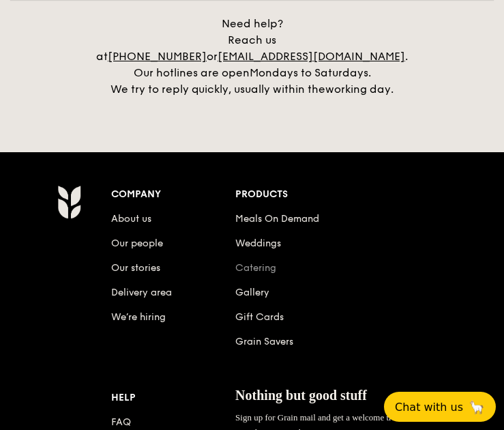 Image resolution: width=504 pixels, height=430 pixels. What do you see at coordinates (360, 89) in the screenshot?
I see `span: working day.` at bounding box center [360, 89].